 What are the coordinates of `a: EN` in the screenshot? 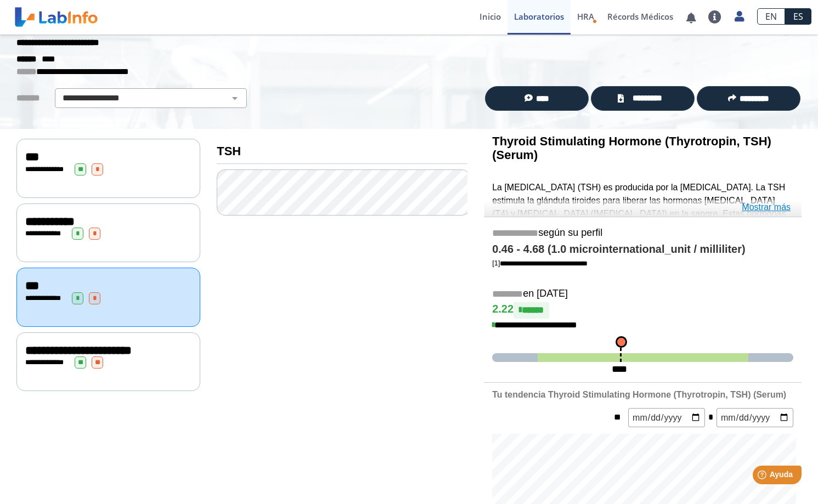 It's located at (771, 16).